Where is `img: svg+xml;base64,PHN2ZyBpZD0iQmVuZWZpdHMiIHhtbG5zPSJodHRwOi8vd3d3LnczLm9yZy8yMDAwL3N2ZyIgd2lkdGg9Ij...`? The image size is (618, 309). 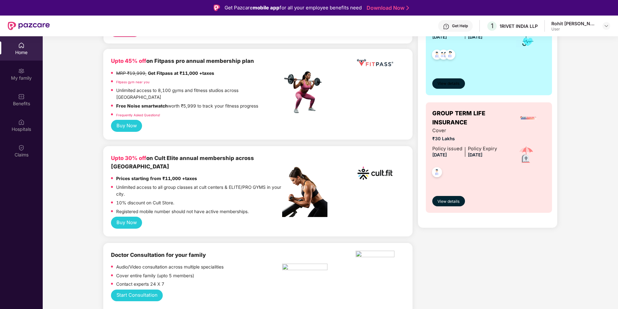 img: svg+xml;base64,PHN2ZyBpZD0iQmVuZWZpdHMiIHhtbG5zPSJodHRwOi8vd3d3LnczLm9yZy8yMDAwL3N2ZyIgd2lkdGg9Ij... is located at coordinates (21, 96).